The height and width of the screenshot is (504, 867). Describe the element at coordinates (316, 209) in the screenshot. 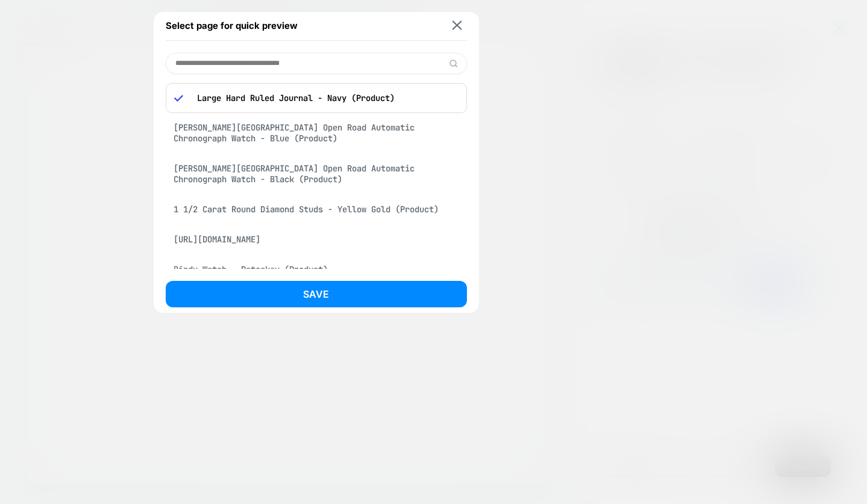

I see `div: 1 1/2 Carat Round Diamond Studs - Yellow Gold (Product)` at that location.